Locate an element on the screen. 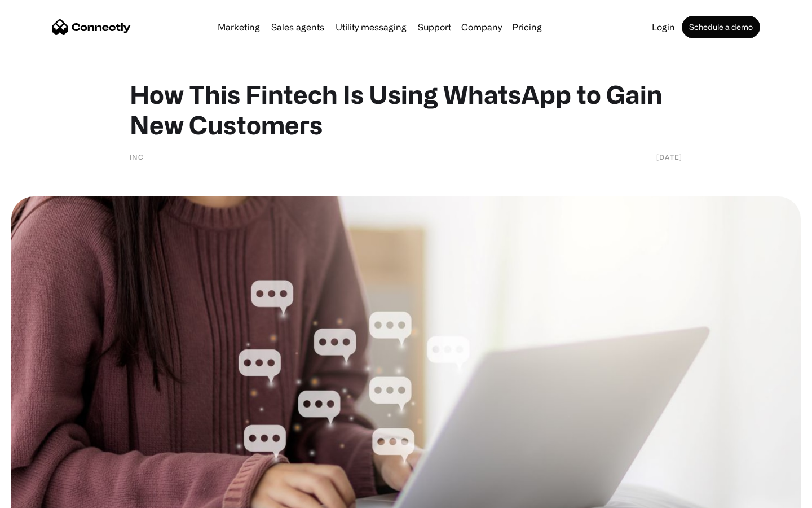 Image resolution: width=812 pixels, height=508 pixels. a: Sales agents is located at coordinates (298, 27).